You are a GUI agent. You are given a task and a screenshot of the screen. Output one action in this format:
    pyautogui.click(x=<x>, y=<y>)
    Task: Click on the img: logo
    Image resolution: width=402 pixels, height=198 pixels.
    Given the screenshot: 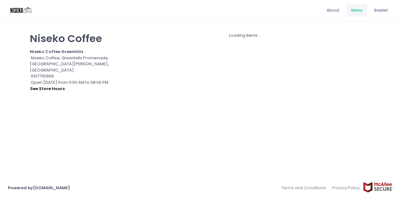 What is the action you would take?
    pyautogui.click(x=22, y=10)
    